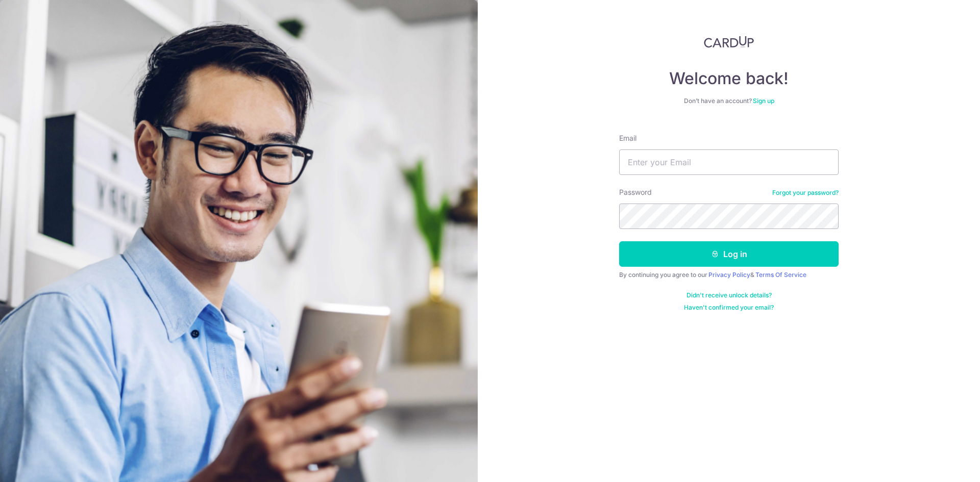 The image size is (980, 482). Describe the element at coordinates (729, 275) in the screenshot. I see `div: By continuing you agree to our &` at that location.